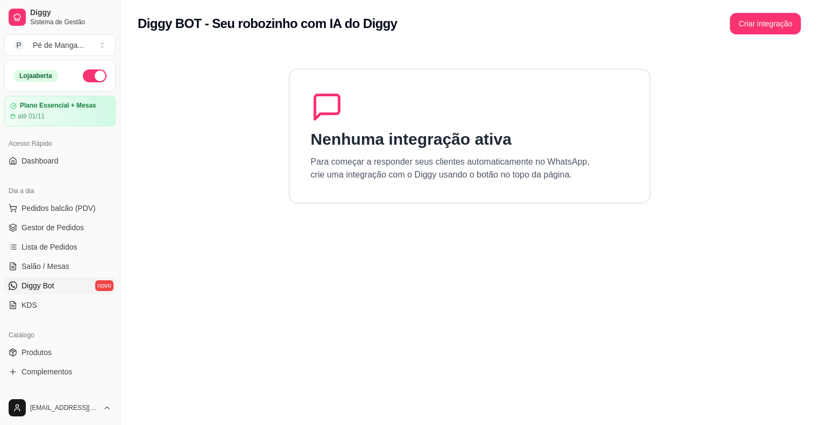 The image size is (818, 425). What do you see at coordinates (450, 168) in the screenshot?
I see `p: Para começar a responder seus clientes automaticamente no WhatsApp, crie uma integração com o Dig...` at bounding box center [450, 168].